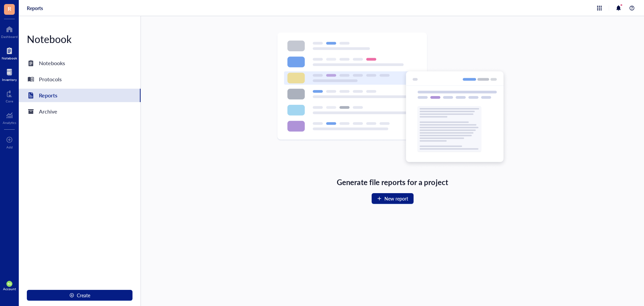 This screenshot has width=644, height=306. What do you see at coordinates (10, 117) in the screenshot?
I see `a: Analytics` at bounding box center [10, 117].